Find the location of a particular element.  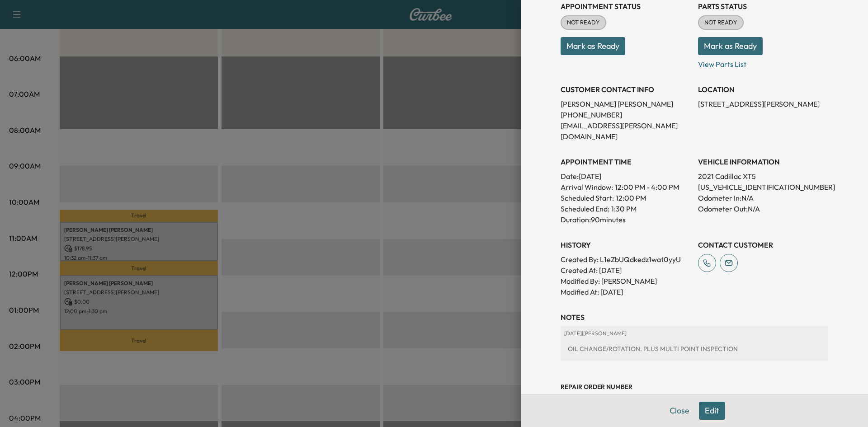

h3: VEHICLE INFORMATION is located at coordinates (763, 162).